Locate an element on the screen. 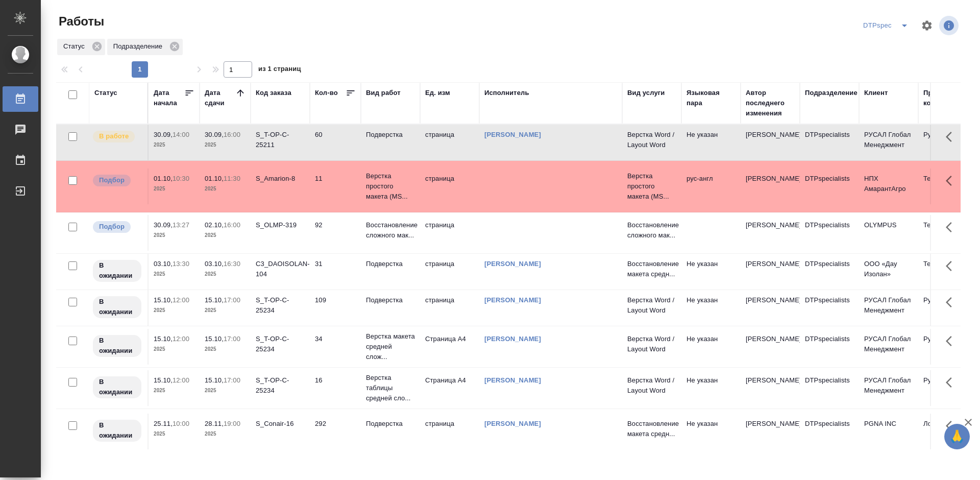 This screenshot has height=480, width=980. p: 25.11, is located at coordinates (163, 423).